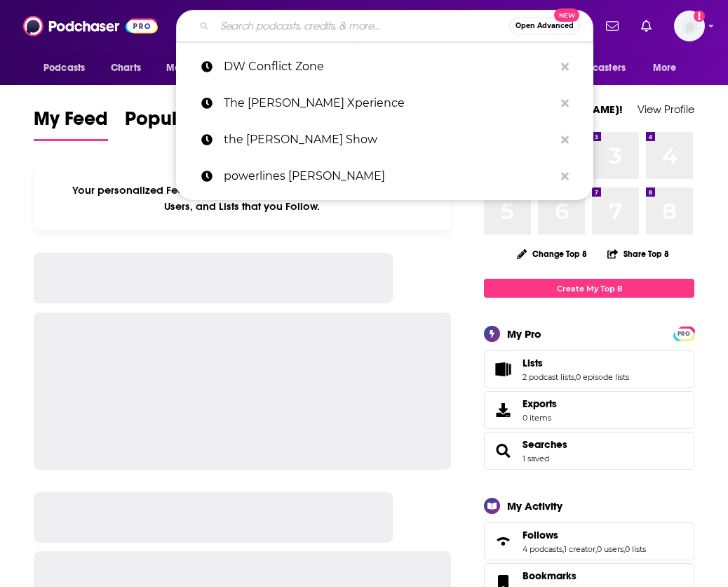 The height and width of the screenshot is (587, 728). I want to click on span: PRO, so click(684, 334).